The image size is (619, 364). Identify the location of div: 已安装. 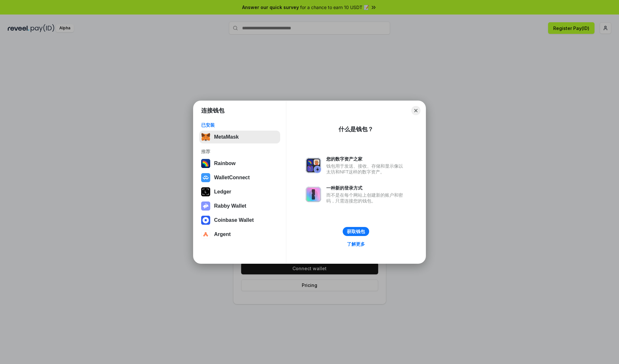
(240, 125).